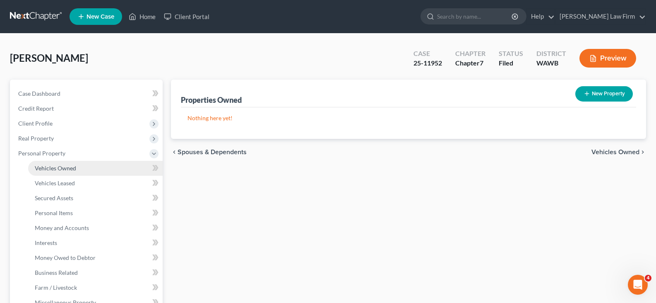  Describe the element at coordinates (648, 278) in the screenshot. I see `span: 4` at that location.